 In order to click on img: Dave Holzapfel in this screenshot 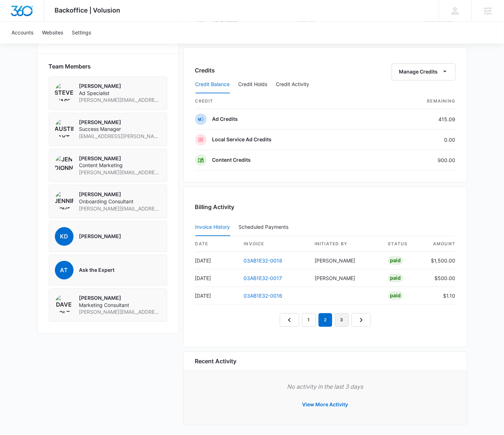, I will do `click(64, 303)`.